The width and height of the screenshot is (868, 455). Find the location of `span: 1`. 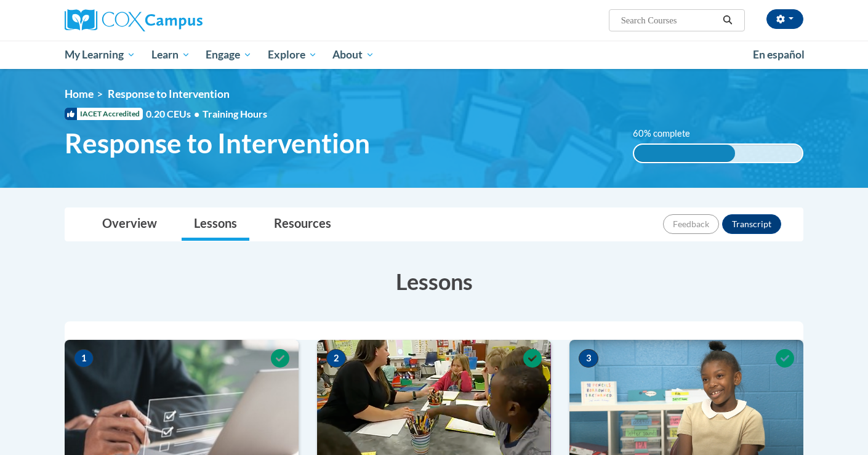

span: 1 is located at coordinates (84, 358).